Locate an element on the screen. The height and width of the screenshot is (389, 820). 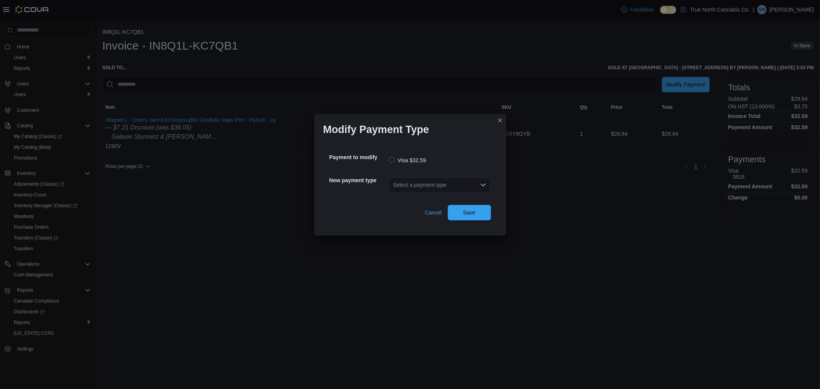
button: Save is located at coordinates (469, 213).